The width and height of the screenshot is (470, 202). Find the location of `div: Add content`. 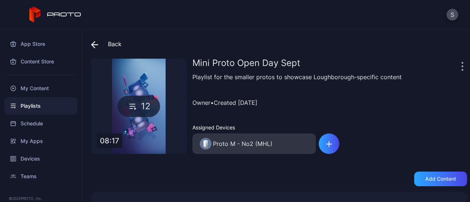

div: Add content is located at coordinates (441, 179).